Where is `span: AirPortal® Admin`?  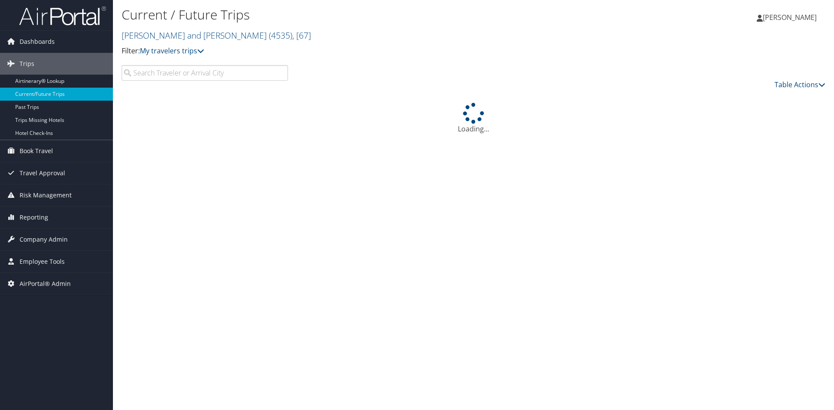 span: AirPortal® Admin is located at coordinates (45, 284).